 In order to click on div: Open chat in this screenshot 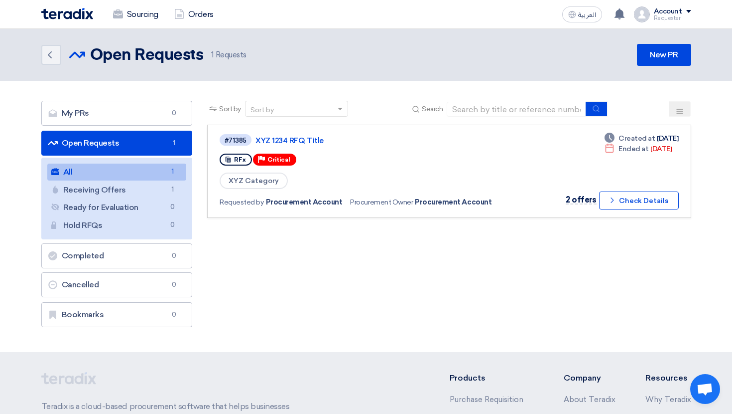, I will do `click(705, 389)`.